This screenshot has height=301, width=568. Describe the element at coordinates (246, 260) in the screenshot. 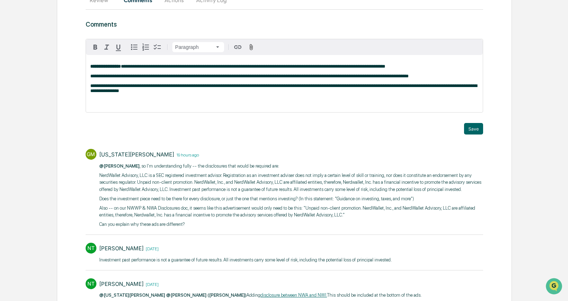

I see `p: Investment past performance is not a guarantee of future results. All investments carry some leve...` at that location.